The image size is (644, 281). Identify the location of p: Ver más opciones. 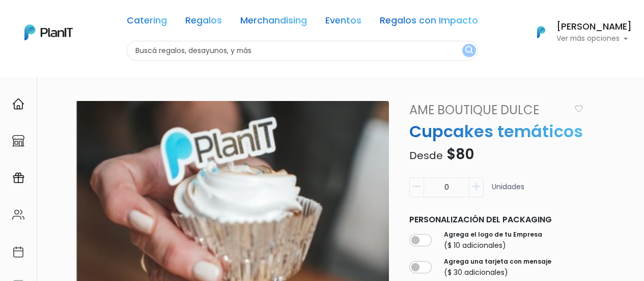
(594, 39).